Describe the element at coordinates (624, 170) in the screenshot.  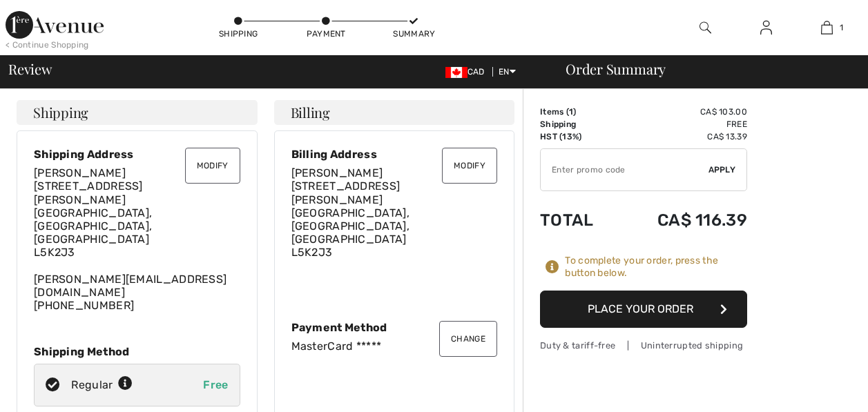
I see `input: Promo code` at that location.